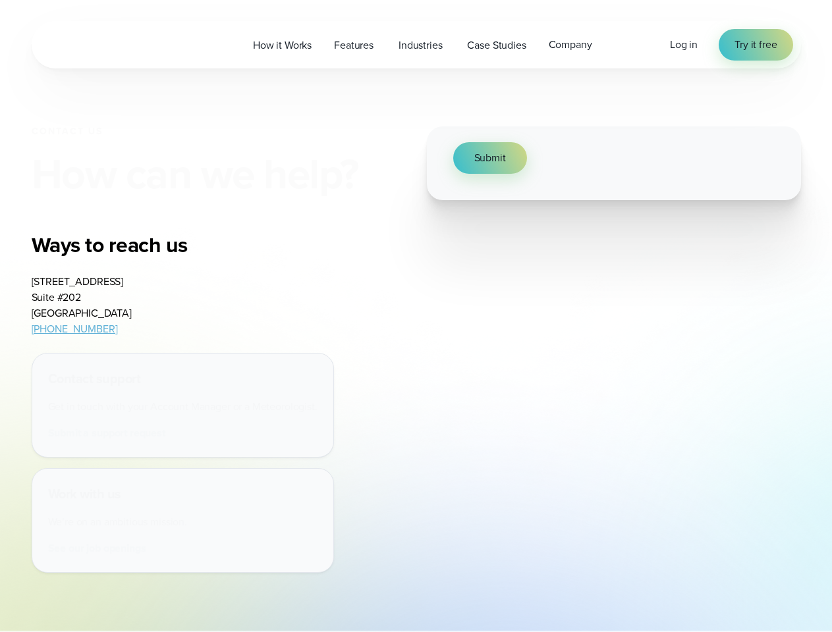 The image size is (832, 632). Describe the element at coordinates (755, 45) in the screenshot. I see `a: Try it free` at that location.